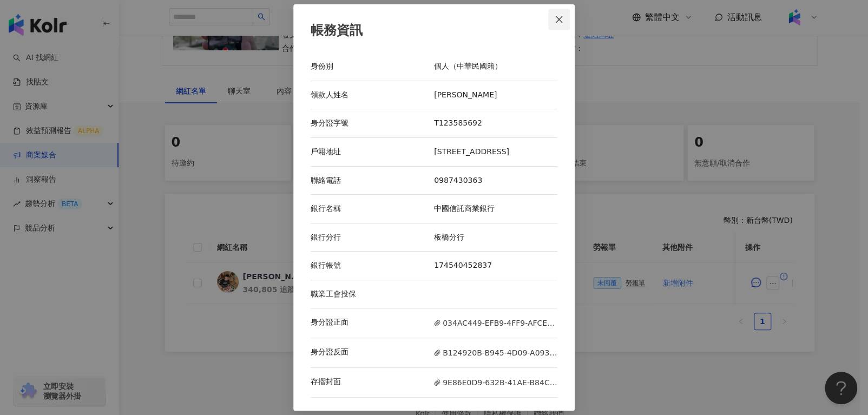 This screenshot has height=415, width=868. I want to click on span: 9E86E0D9-632B-41AE-B84C-85393140F75D.jpeg, so click(496, 383).